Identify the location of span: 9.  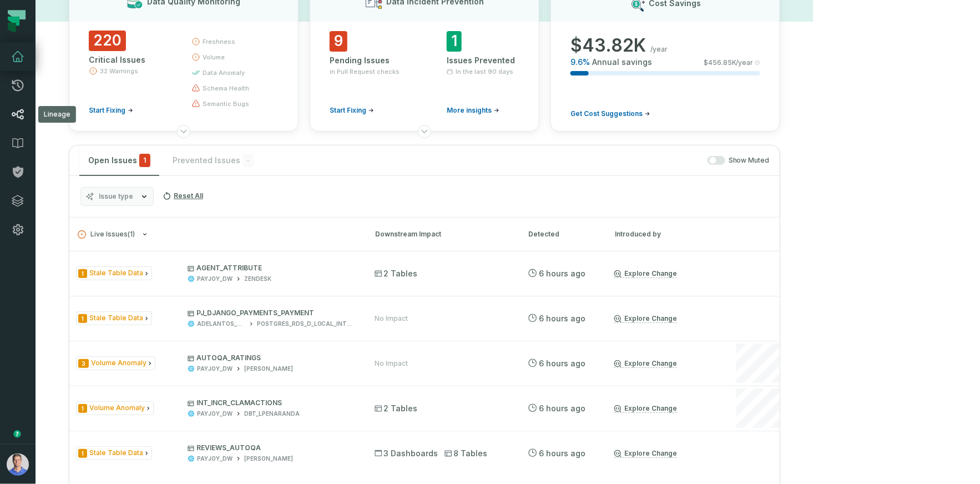
(338, 41).